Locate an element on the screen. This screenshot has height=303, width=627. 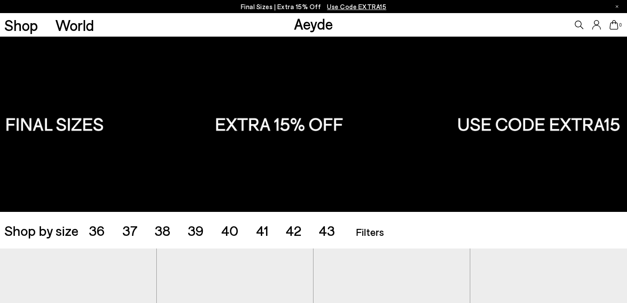
span: 38 is located at coordinates (162, 230).